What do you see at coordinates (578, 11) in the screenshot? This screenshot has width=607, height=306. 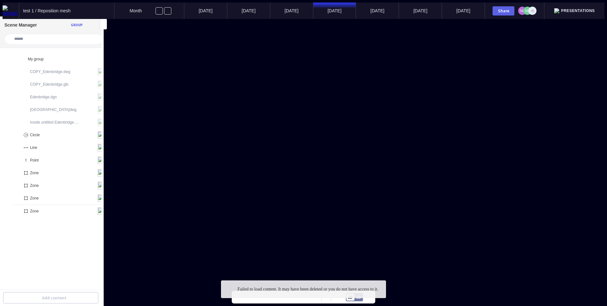 I see `span: Presentations` at bounding box center [578, 11].